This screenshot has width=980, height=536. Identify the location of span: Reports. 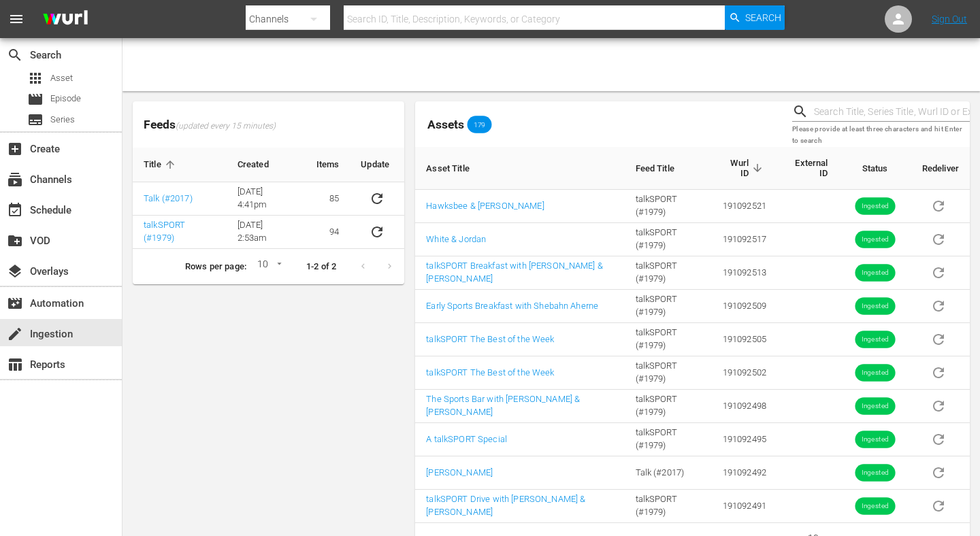
(15, 364).